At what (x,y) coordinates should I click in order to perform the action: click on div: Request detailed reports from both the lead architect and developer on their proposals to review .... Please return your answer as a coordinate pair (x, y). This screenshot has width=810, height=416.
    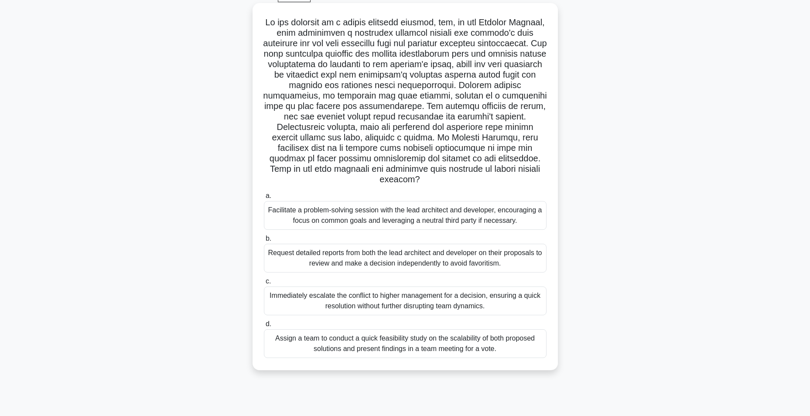
    Looking at the image, I should click on (405, 258).